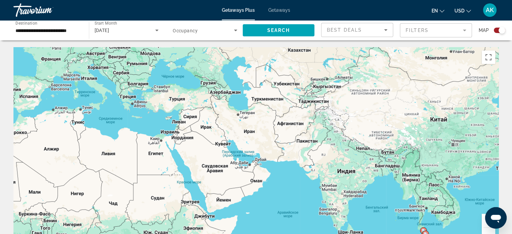 The image size is (512, 234). What do you see at coordinates (490, 10) in the screenshot?
I see `span: AK` at bounding box center [490, 10].